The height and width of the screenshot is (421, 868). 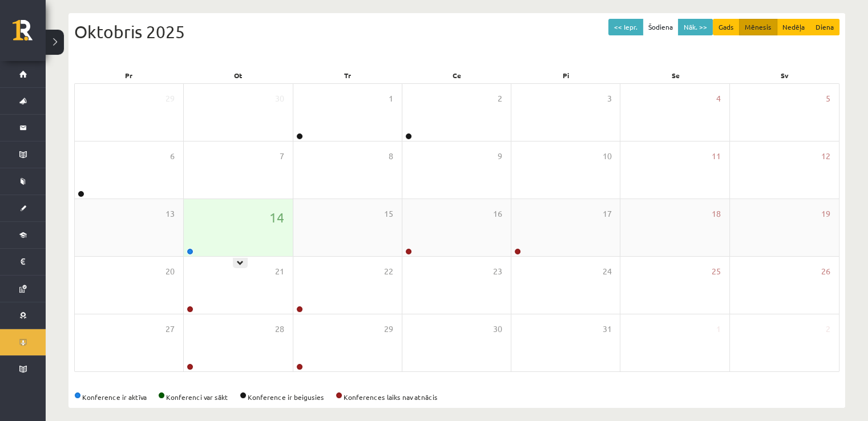 What do you see at coordinates (457, 31) in the screenshot?
I see `div: Oktobris 2025` at bounding box center [457, 31].